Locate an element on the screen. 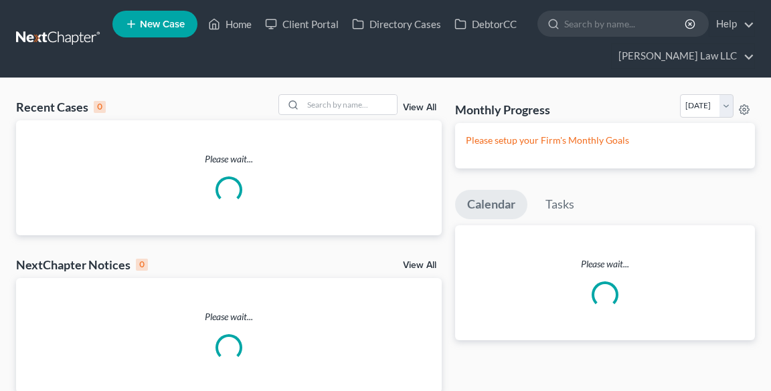 The height and width of the screenshot is (391, 771). h3: Monthly Progress is located at coordinates (502, 110).